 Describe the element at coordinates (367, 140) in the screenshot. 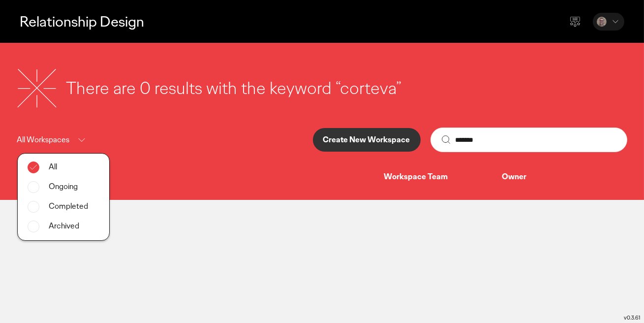

I see `button: Create New Workspace` at that location.